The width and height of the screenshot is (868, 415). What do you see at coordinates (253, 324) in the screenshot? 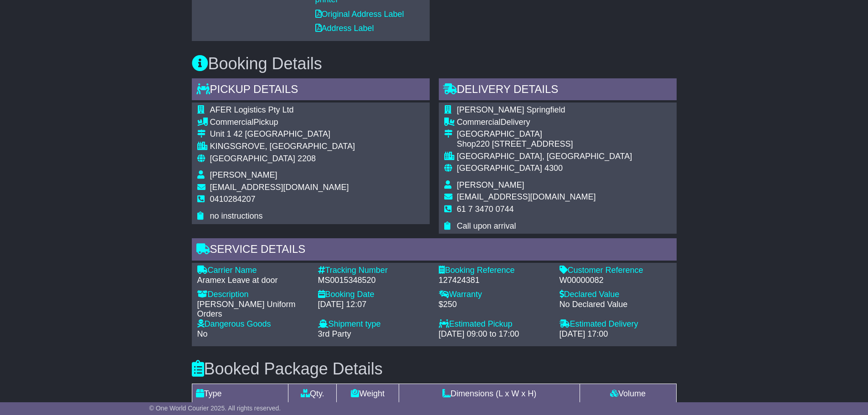
I see `div: Dangerous Goods` at bounding box center [253, 324].